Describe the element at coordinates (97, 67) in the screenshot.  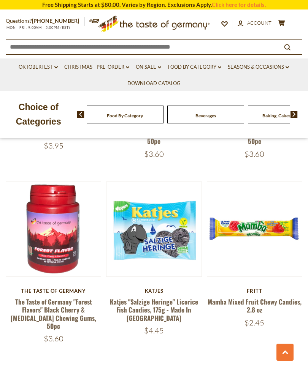
I see `a: Christmas - PRE-ORDER` at that location.